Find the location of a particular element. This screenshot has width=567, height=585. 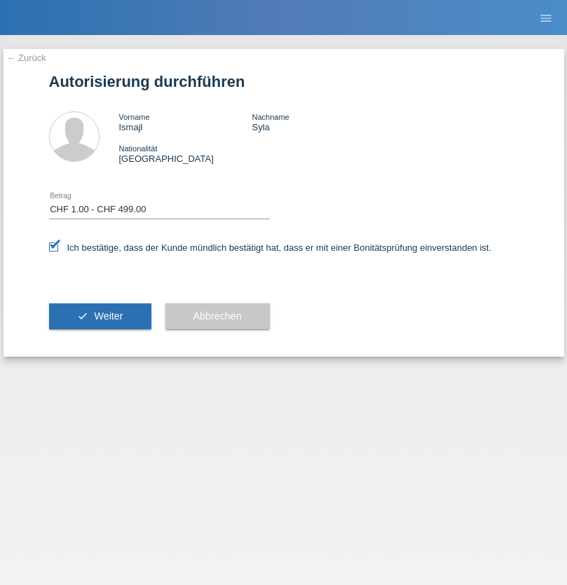

span: Nachname is located at coordinates (270, 117).